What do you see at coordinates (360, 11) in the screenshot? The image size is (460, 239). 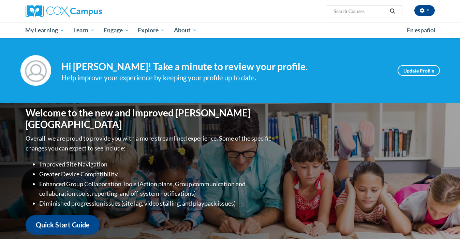 I see `input: Search Courses` at bounding box center [360, 11].